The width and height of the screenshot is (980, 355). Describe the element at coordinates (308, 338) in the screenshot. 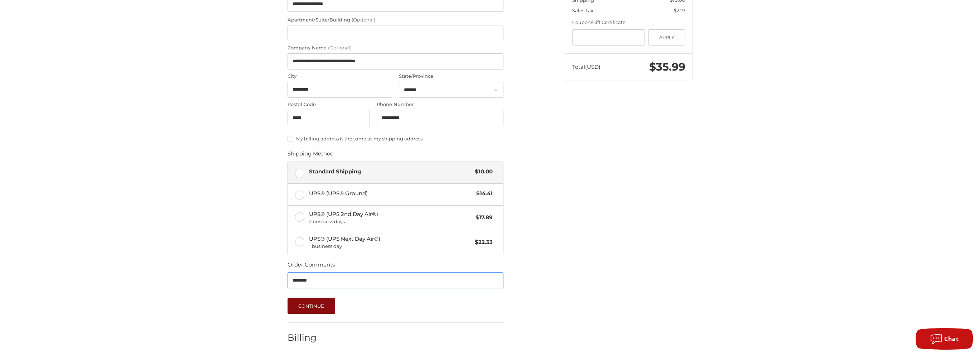

I see `h2: Billing` at that location.